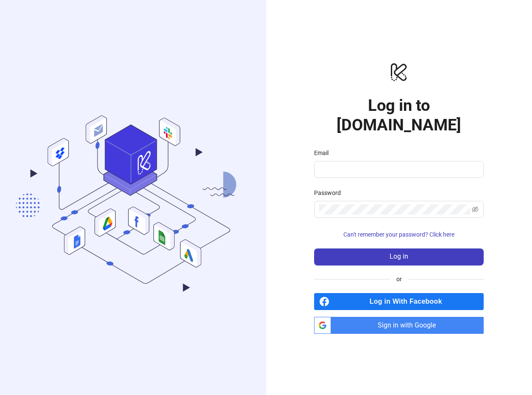 The height and width of the screenshot is (395, 532). Describe the element at coordinates (399, 325) in the screenshot. I see `a: Sign in with Google` at that location.